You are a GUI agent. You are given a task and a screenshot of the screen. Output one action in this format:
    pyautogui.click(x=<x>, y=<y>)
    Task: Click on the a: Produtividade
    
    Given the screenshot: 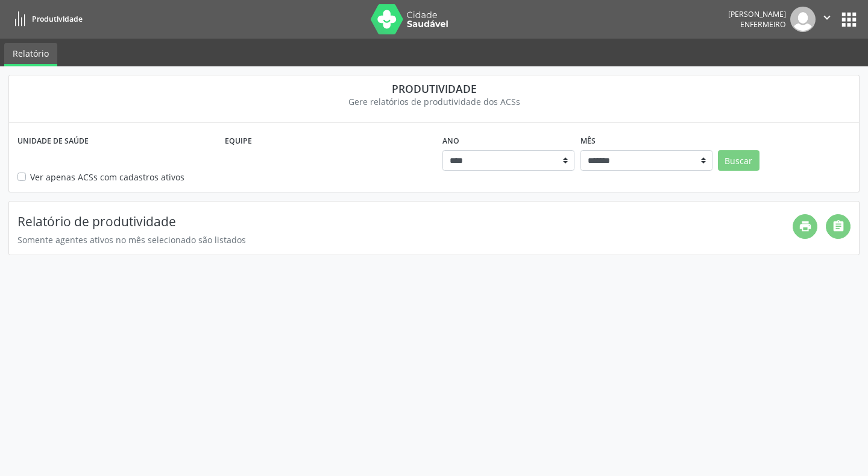 What is the action you would take?
    pyautogui.click(x=45, y=18)
    